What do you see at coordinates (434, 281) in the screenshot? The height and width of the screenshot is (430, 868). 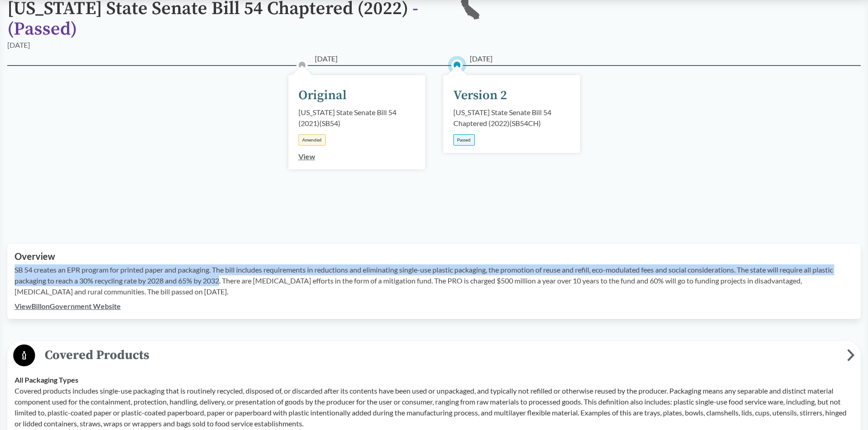 I see `p: SB 54 creates an EPR program for printed paper and packaging. The bill includes requirements in r...` at bounding box center [434, 281].